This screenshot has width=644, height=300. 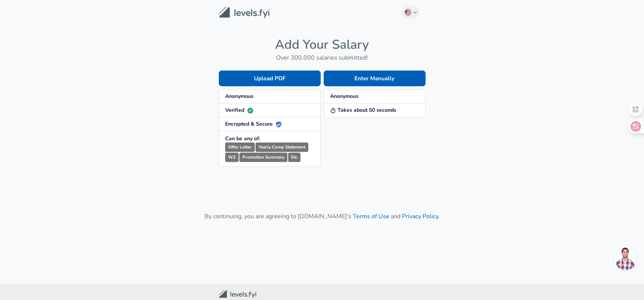 What do you see at coordinates (240, 147) in the screenshot?
I see `small: Offer Letter` at bounding box center [240, 147].